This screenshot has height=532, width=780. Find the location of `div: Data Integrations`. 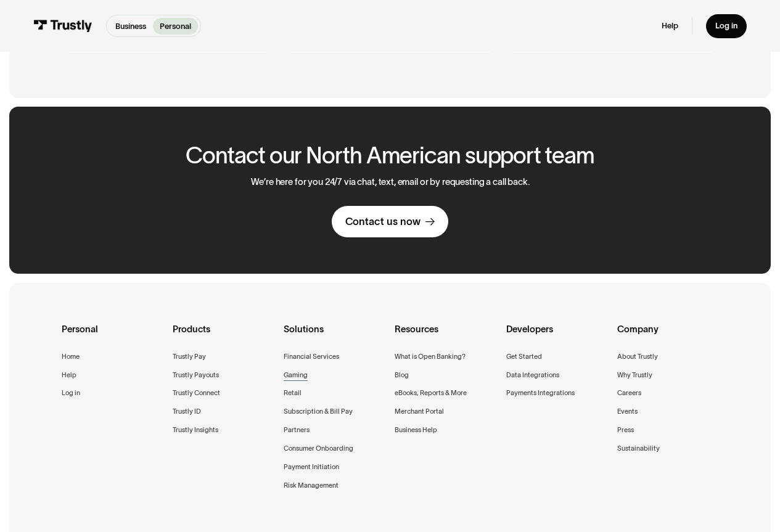

div: Data Integrations is located at coordinates (533, 375).